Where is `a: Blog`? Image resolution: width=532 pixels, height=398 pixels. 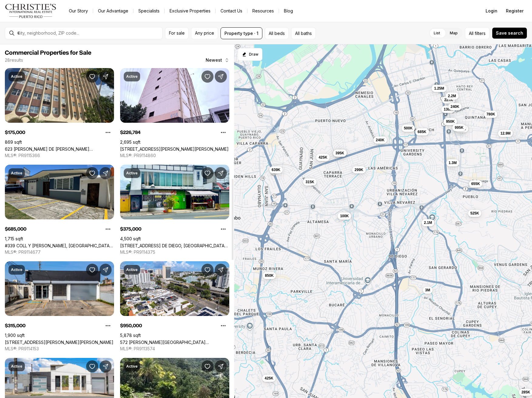
a: Blog is located at coordinates (289, 11).